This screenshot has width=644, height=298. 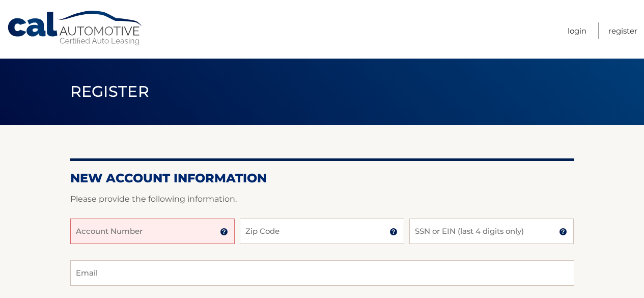 What do you see at coordinates (322, 231) in the screenshot?
I see `input: Zip Code` at bounding box center [322, 231].